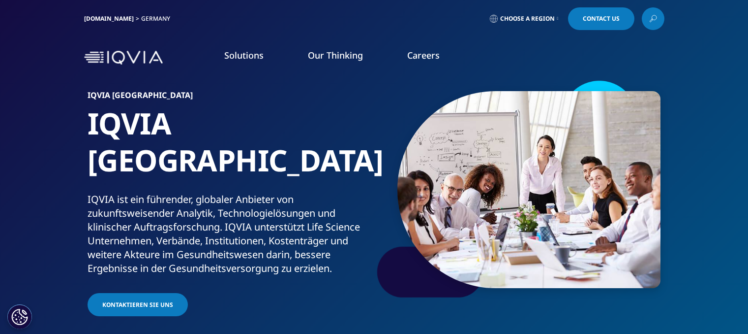  What do you see at coordinates (335, 55) in the screenshot?
I see `a: Our Thinking` at bounding box center [335, 55].